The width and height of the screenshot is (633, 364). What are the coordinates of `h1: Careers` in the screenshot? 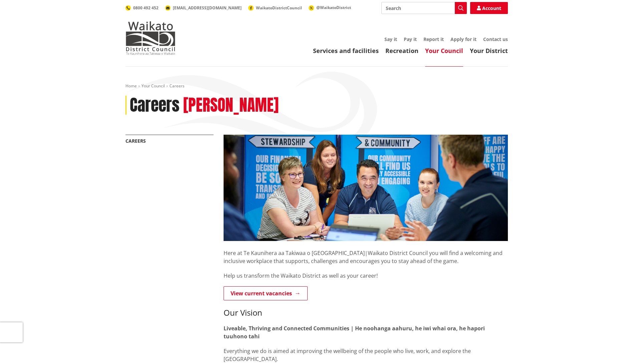 It's located at (154, 105).